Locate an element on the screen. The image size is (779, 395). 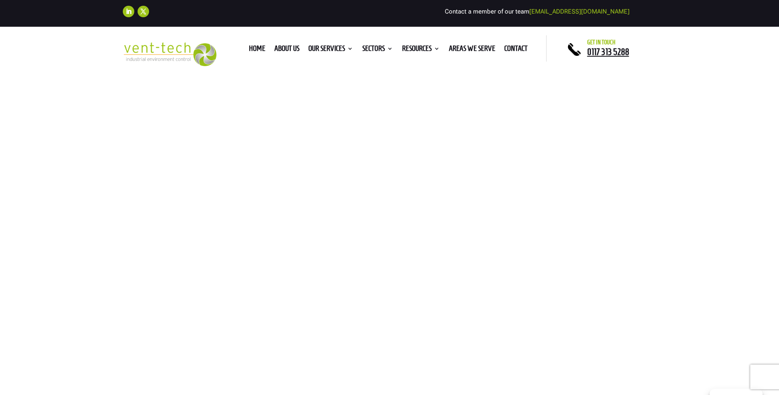
a: Follow on LinkedIn is located at coordinates (128, 11).